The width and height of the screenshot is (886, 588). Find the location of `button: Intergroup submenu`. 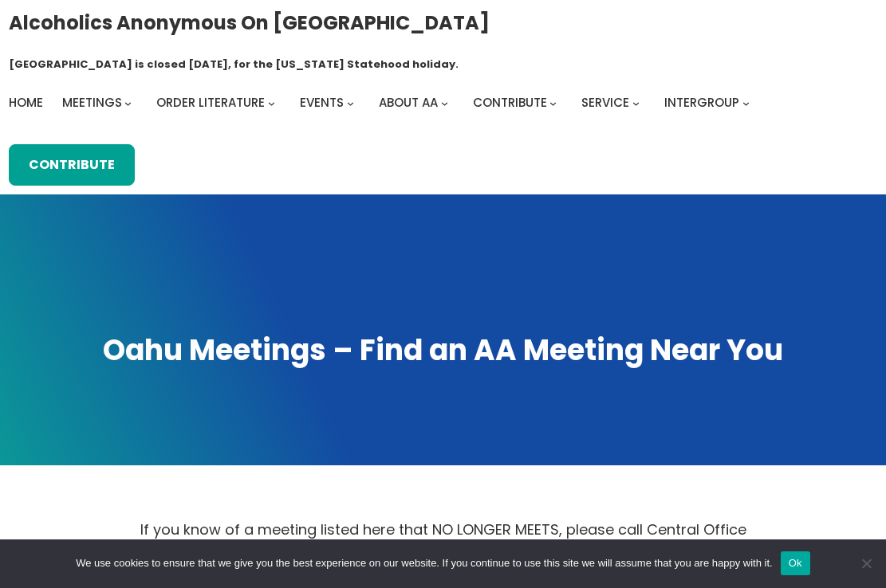

button: Intergroup submenu is located at coordinates (746, 103).